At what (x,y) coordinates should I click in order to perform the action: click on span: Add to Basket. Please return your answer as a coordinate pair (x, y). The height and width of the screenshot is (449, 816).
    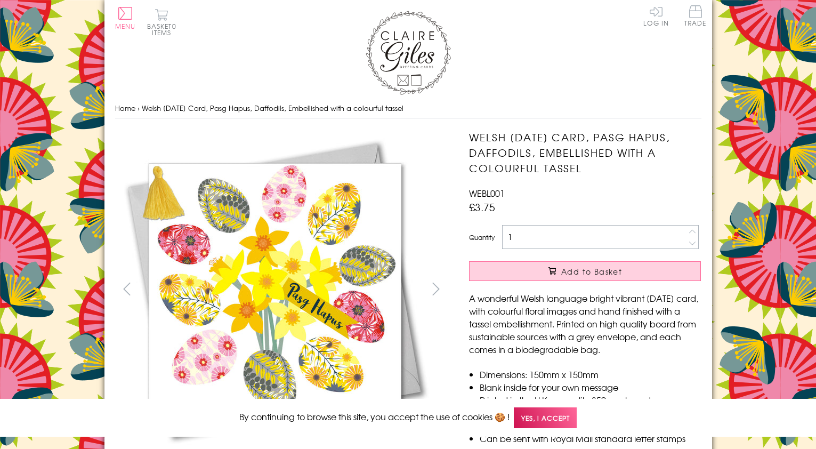
    Looking at the image, I should click on (592, 271).